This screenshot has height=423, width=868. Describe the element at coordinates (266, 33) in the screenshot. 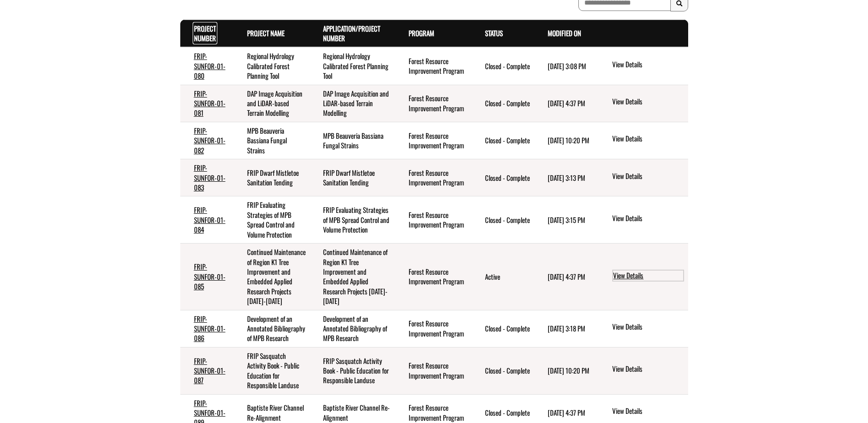

I see `a: Project Name` at that location.